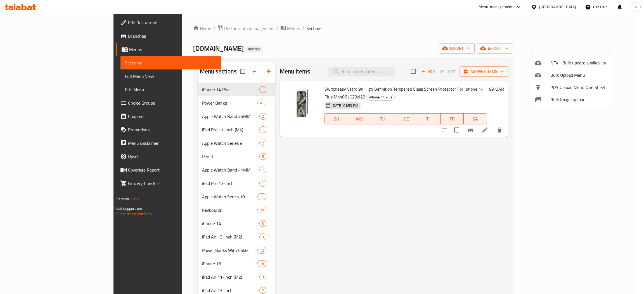 This screenshot has height=294, width=644. I want to click on li: Upload bulk menu, so click(571, 75).